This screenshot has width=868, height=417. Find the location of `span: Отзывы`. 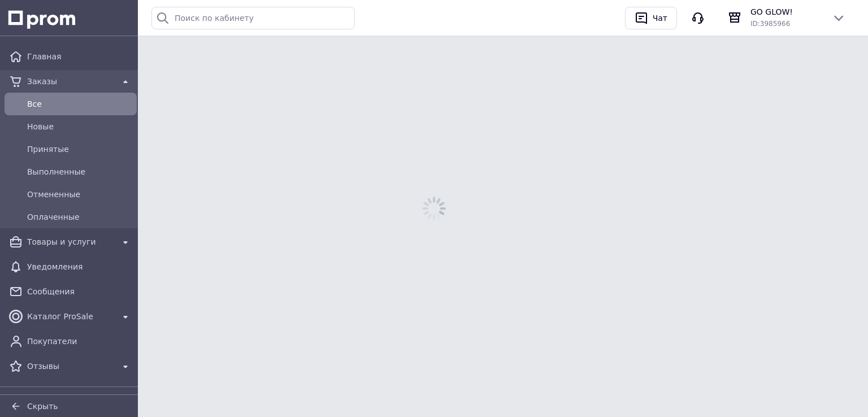

span: Отзывы is located at coordinates (71, 366).